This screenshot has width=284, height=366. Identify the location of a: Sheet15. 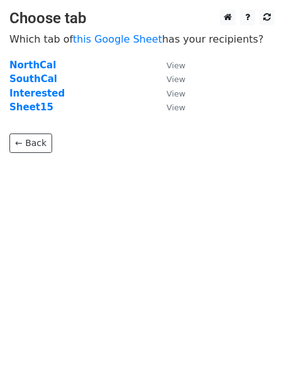
(31, 107).